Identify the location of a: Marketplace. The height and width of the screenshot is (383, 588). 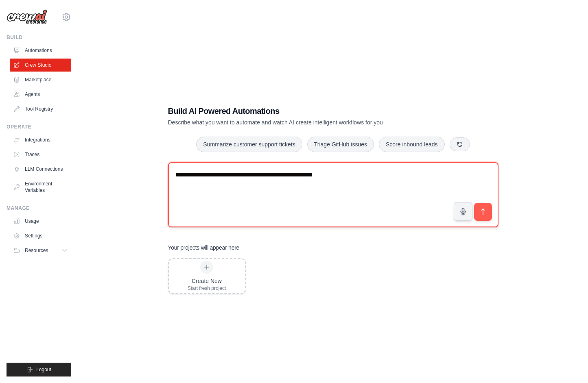
(40, 80).